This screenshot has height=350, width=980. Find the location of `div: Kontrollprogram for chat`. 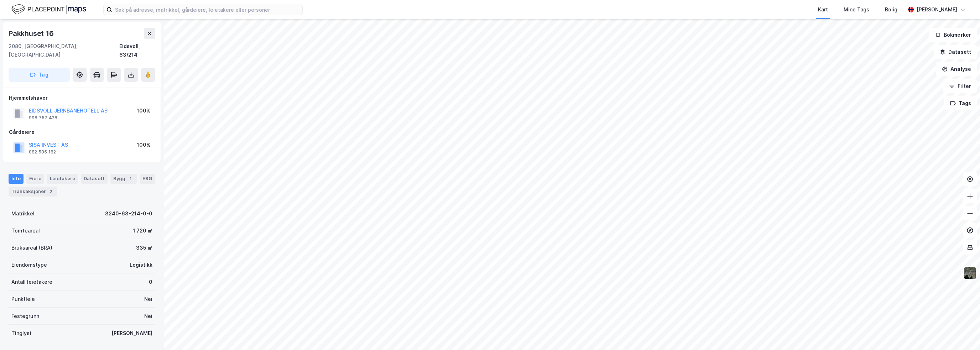

div: Kontrollprogram for chat is located at coordinates (962, 333).